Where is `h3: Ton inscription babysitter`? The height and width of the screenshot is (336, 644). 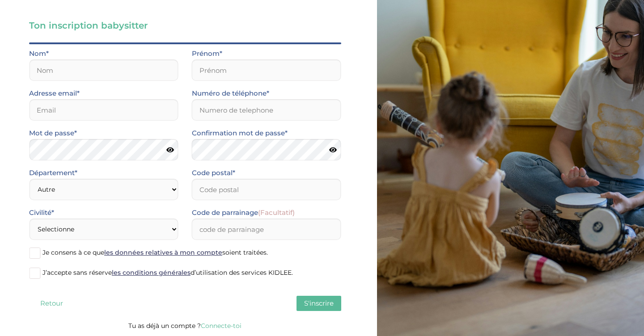 h3: Ton inscription babysitter is located at coordinates (185, 25).